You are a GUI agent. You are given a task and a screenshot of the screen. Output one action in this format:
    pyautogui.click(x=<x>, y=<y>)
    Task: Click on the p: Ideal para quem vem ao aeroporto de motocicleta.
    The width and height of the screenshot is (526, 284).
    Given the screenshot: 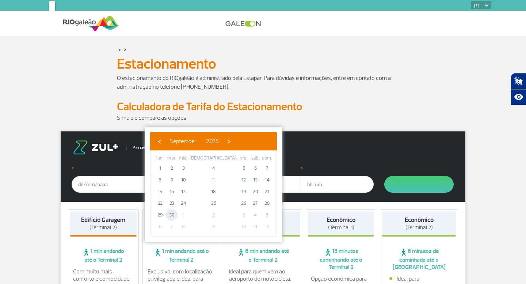 What is the action you would take?
    pyautogui.click(x=263, y=275)
    